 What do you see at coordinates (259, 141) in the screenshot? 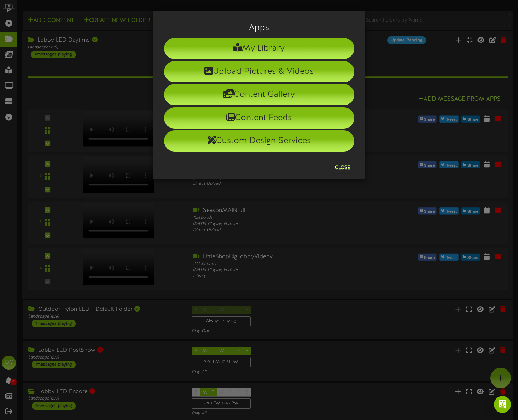
I see `li: Custom Design Services` at bounding box center [259, 141].